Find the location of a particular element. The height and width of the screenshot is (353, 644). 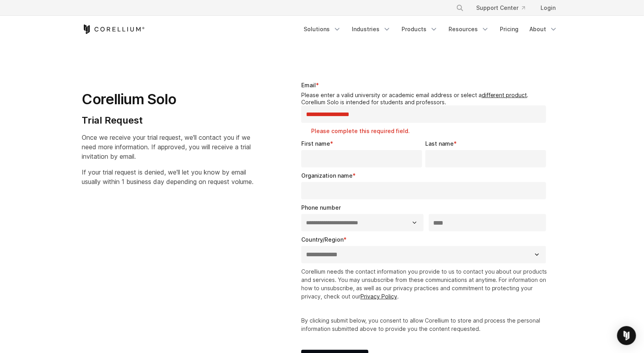

a: Privacy Policy is located at coordinates (378, 296).